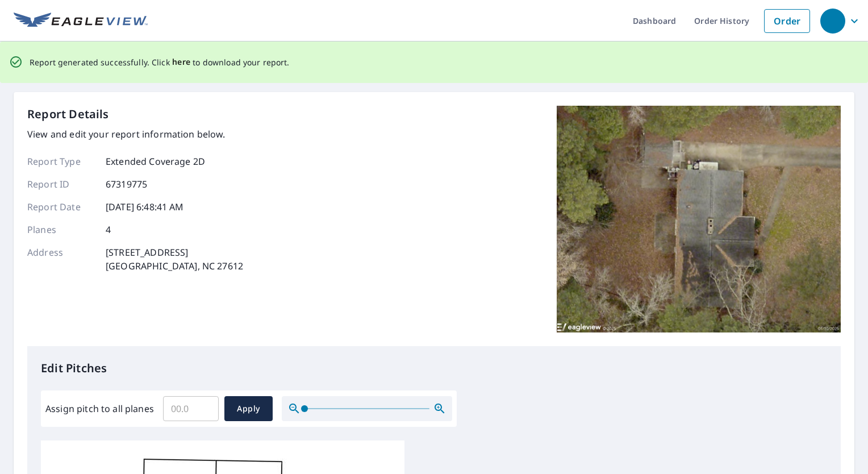 The height and width of the screenshot is (474, 868). Describe the element at coordinates (108, 230) in the screenshot. I see `p: 4` at that location.